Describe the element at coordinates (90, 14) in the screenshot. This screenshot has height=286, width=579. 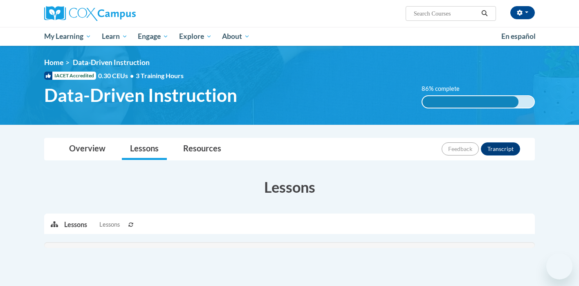
I see `img: Cox Campus` at that location.